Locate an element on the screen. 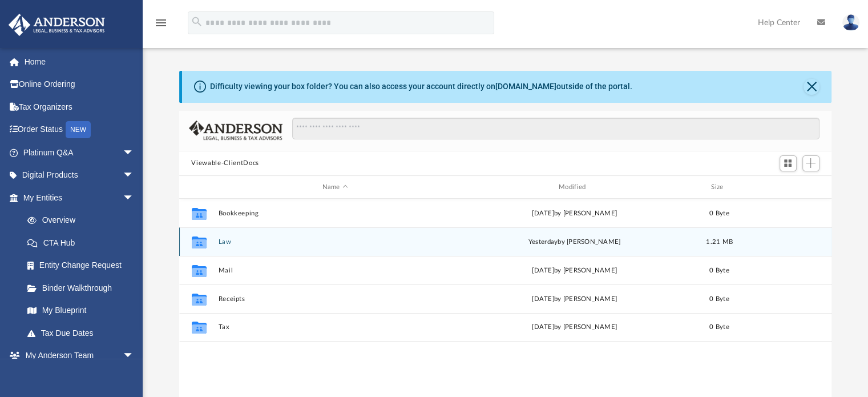 This screenshot has width=868, height=397. button: Bookkeeping is located at coordinates (335, 213).